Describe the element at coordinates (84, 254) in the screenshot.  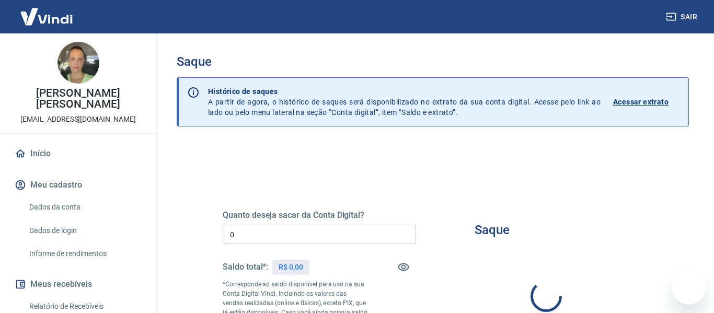
I see `a: Informe de rendimentos` at that location.